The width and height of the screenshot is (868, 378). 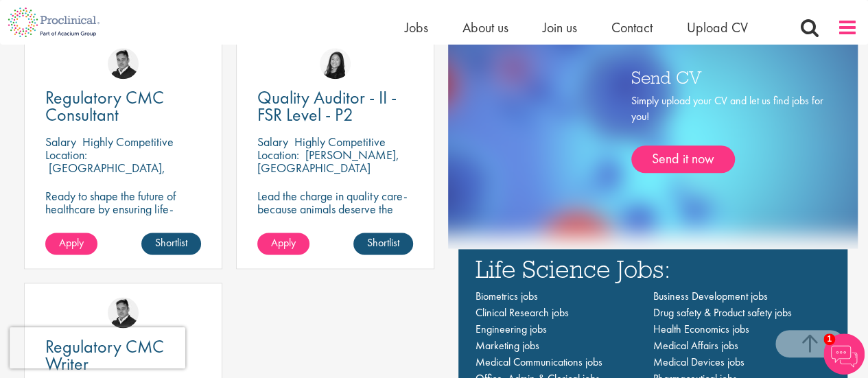 What do you see at coordinates (511, 329) in the screenshot?
I see `span: Engineering jobs` at bounding box center [511, 329].